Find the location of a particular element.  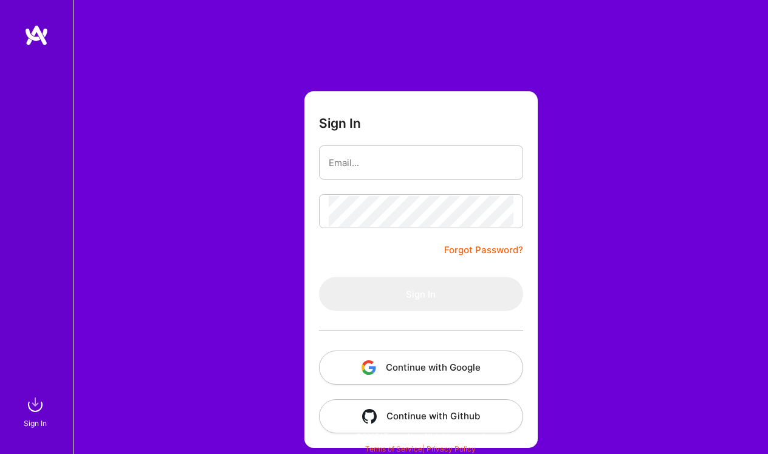

input: Email... is located at coordinates (421, 162).